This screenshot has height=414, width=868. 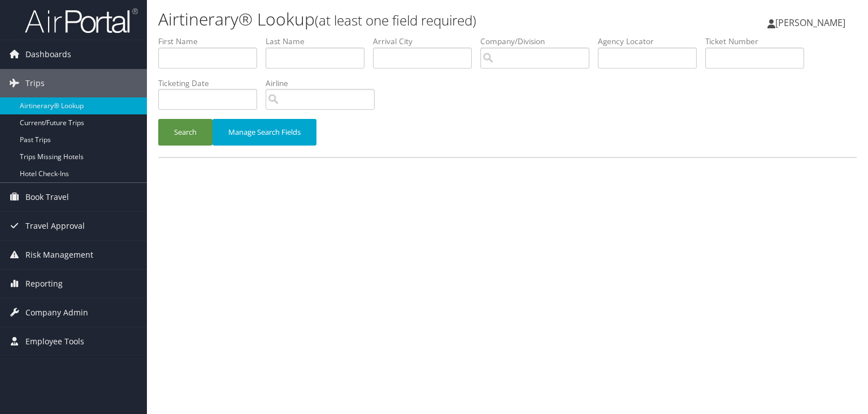 What do you see at coordinates (396, 20) in the screenshot?
I see `small: (at least one field required)` at bounding box center [396, 20].